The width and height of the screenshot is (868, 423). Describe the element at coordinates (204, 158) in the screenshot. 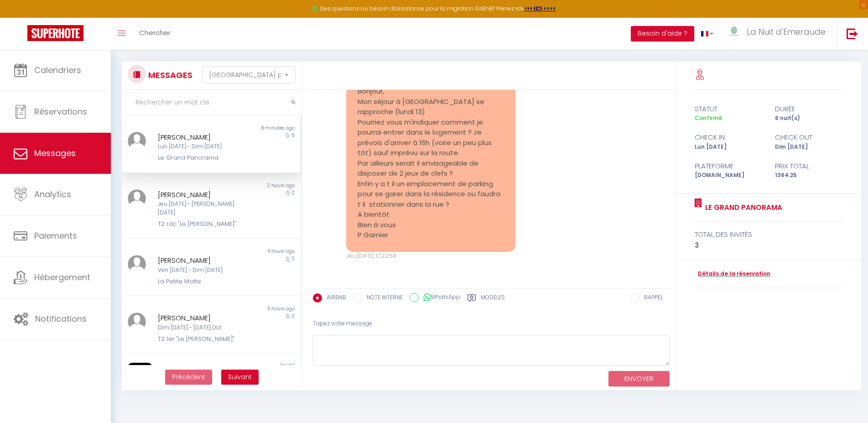

I see `div: Le Grand Panorama` at that location.